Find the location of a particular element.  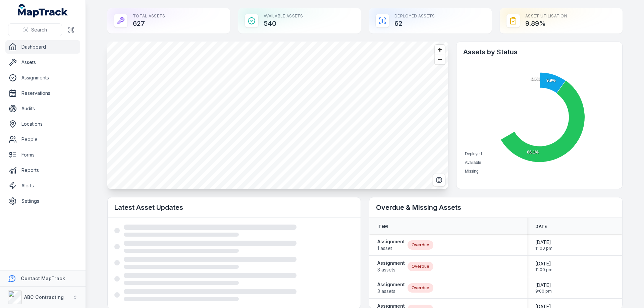

a: Forms is located at coordinates (43, 155).